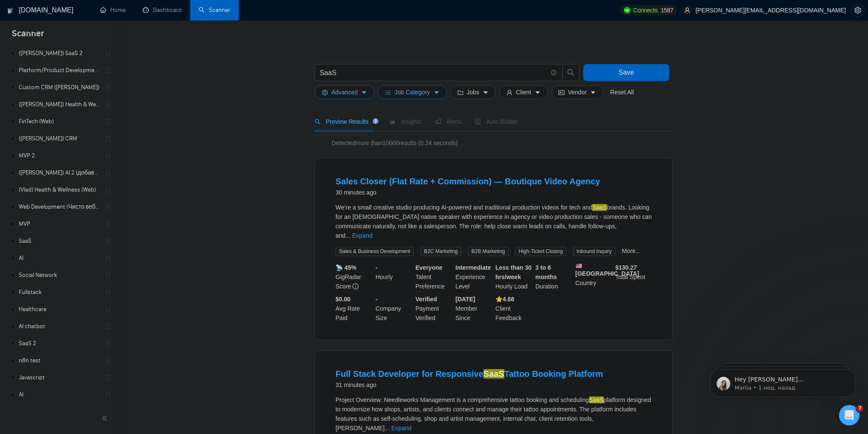  Describe the element at coordinates (376, 121) in the screenshot. I see `div: Tooltip anchor` at that location.